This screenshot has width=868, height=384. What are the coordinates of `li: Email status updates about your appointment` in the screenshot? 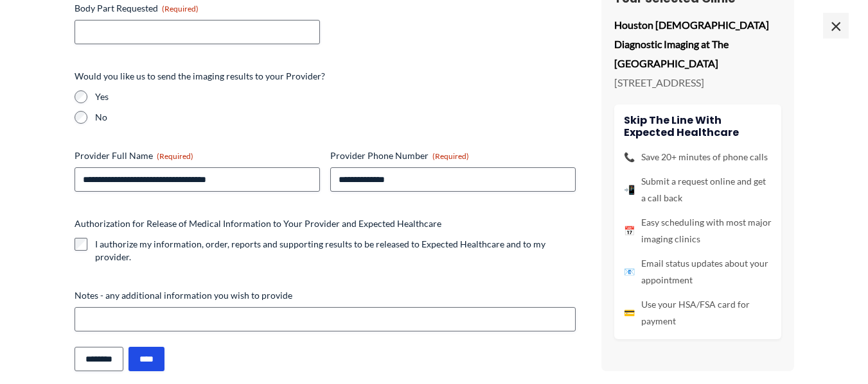 It's located at (697, 272).